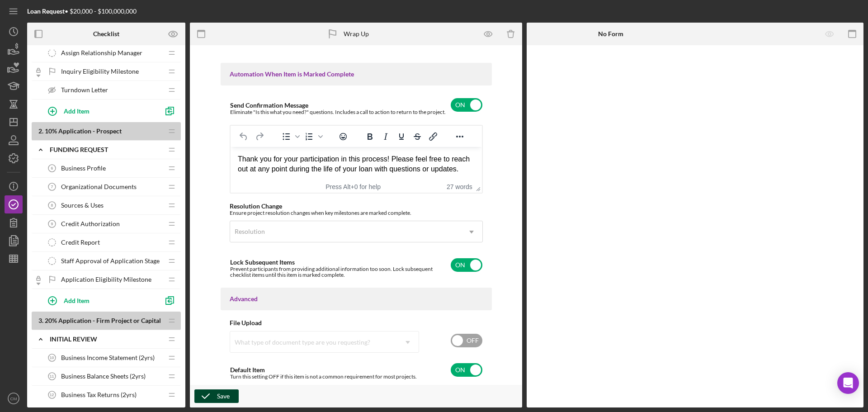  I want to click on div: Initial Review, so click(106, 339).